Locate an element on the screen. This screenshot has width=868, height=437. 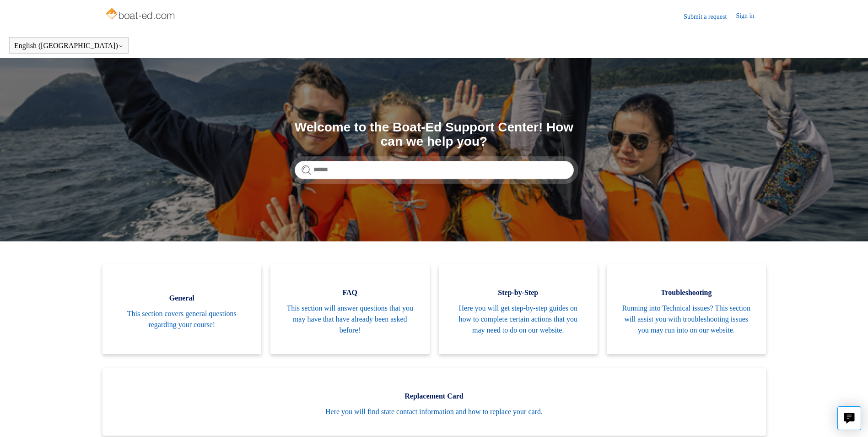
h1: Welcome to the Boat-Ed Support Center! How can we help you? is located at coordinates (434, 135).